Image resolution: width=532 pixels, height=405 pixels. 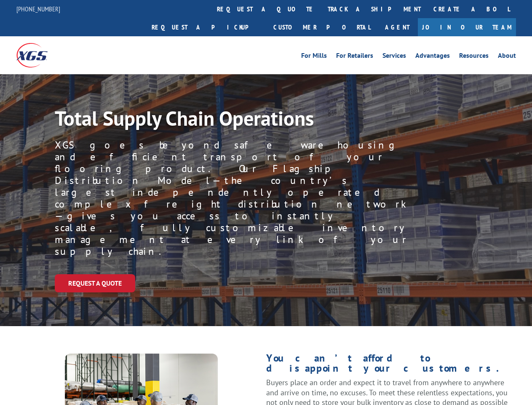 What do you see at coordinates (507, 57) in the screenshot?
I see `a: About` at bounding box center [507, 57].